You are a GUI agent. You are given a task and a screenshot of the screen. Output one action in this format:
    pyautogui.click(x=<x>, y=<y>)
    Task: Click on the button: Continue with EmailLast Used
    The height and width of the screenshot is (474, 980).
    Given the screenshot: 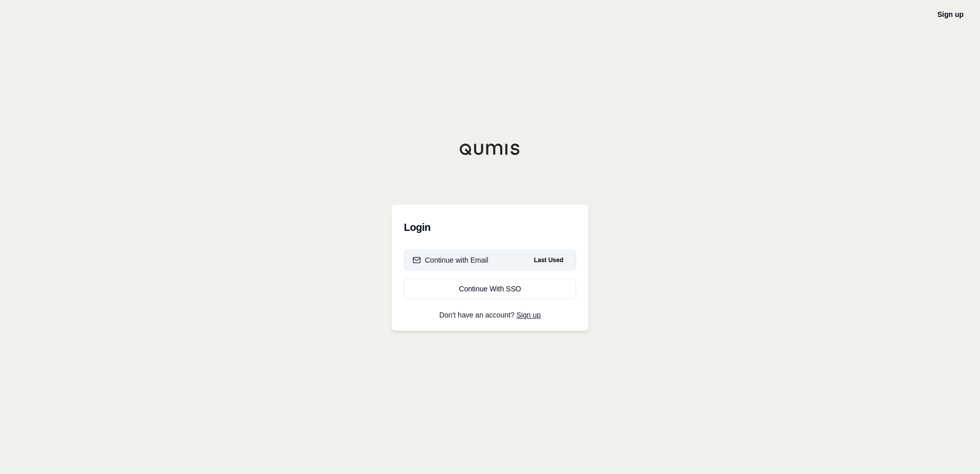 What is the action you would take?
    pyautogui.click(x=490, y=260)
    